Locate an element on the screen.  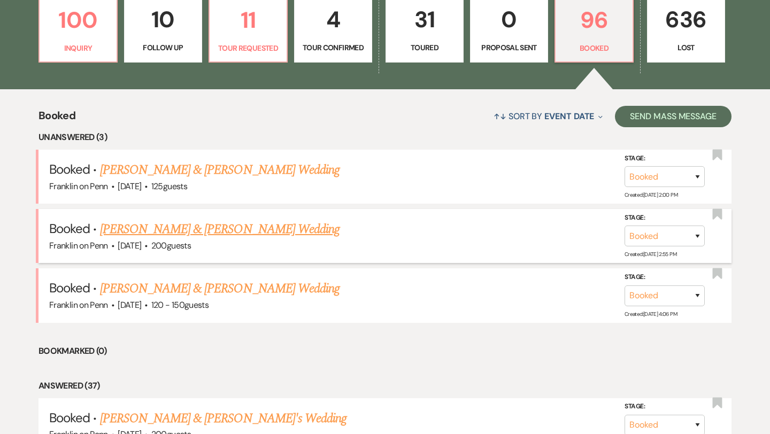
span: 125 guests is located at coordinates (169, 186).